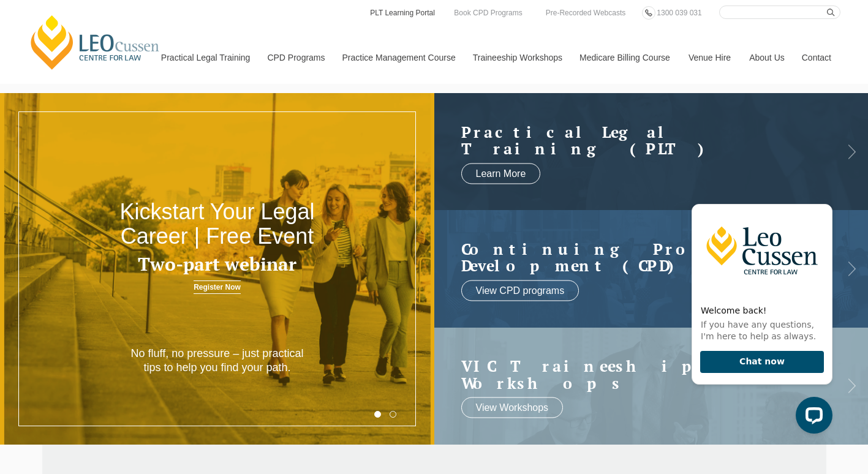 This screenshot has width=868, height=474. What do you see at coordinates (80, 128) in the screenshot?
I see `h2: Welcome back!` at bounding box center [80, 128].